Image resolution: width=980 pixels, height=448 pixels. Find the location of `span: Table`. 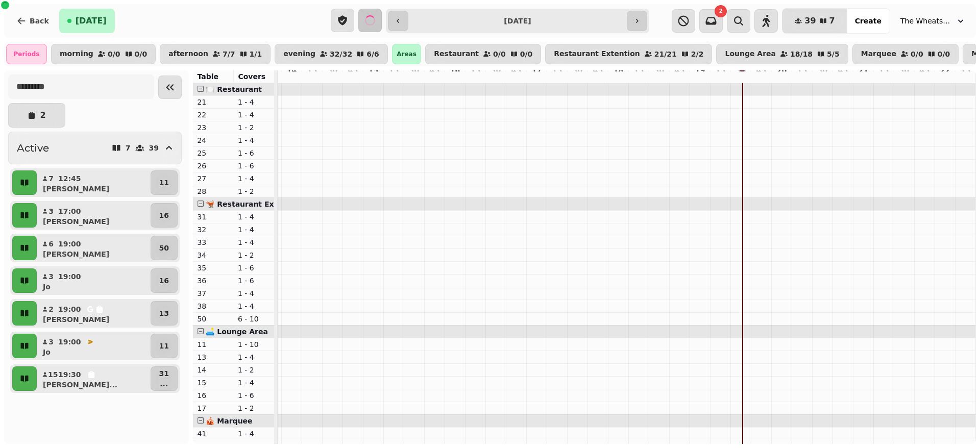

span: Table is located at coordinates (208, 77).